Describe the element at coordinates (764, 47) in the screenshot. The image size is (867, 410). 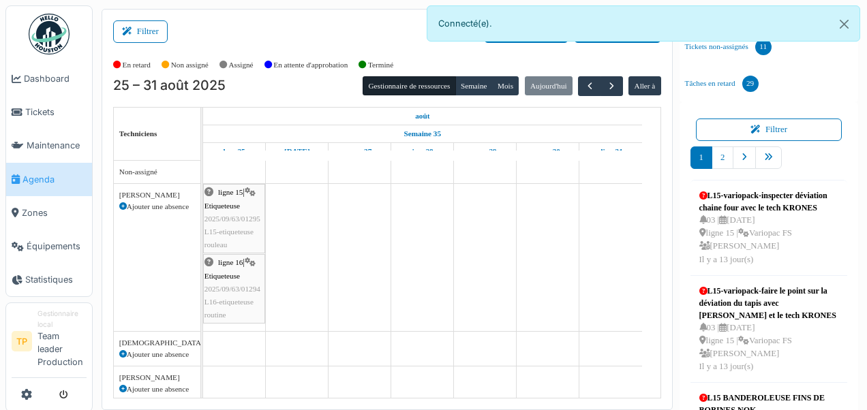
I see `div: 11` at that location.